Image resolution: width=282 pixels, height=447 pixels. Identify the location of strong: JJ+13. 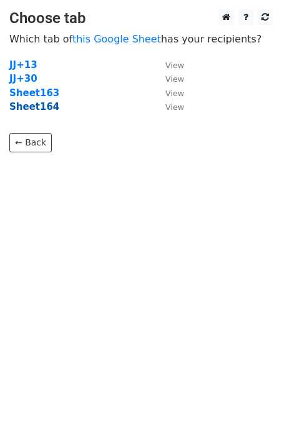
(23, 65).